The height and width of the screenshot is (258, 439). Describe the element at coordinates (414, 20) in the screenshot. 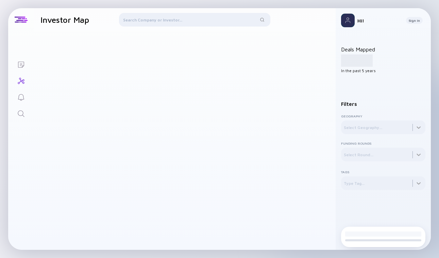

I see `div: Sign In` at that location.